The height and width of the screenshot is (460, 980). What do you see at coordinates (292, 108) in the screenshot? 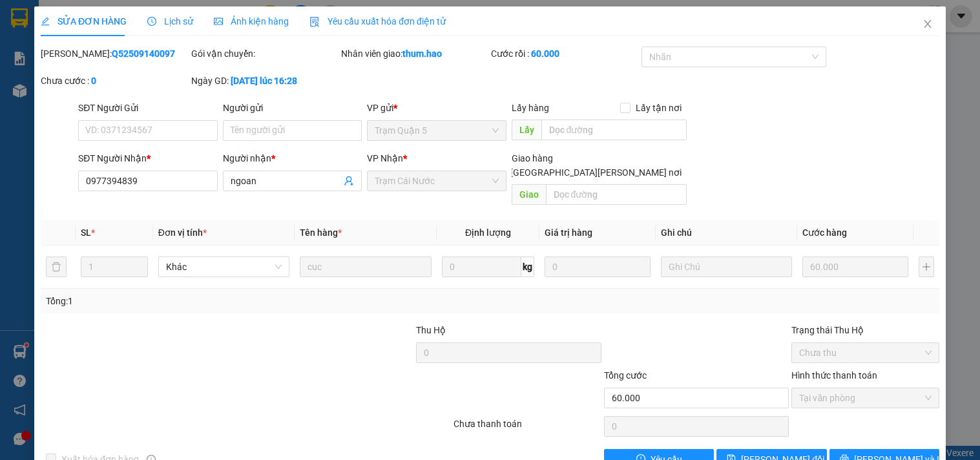
I see `div: Người gửi` at bounding box center [292, 108].